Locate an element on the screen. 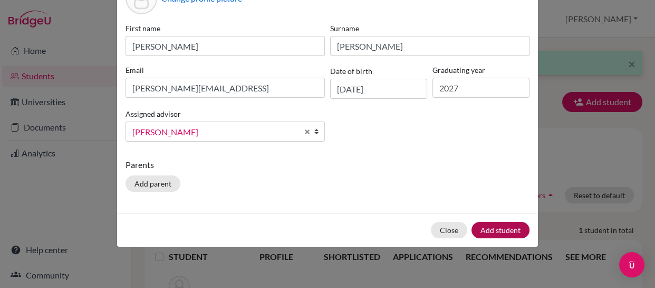  label: Assigned advisor is located at coordinates (153, 113).